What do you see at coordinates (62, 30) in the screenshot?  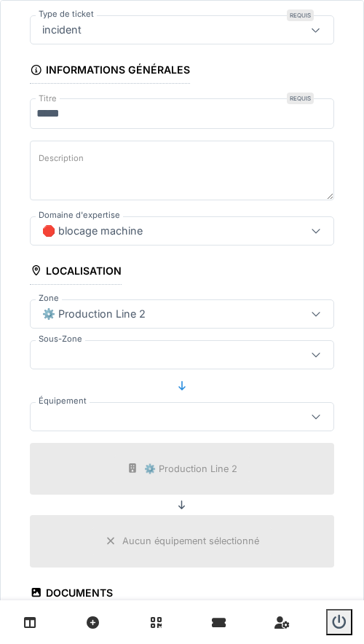 I see `div: incident` at bounding box center [62, 30].